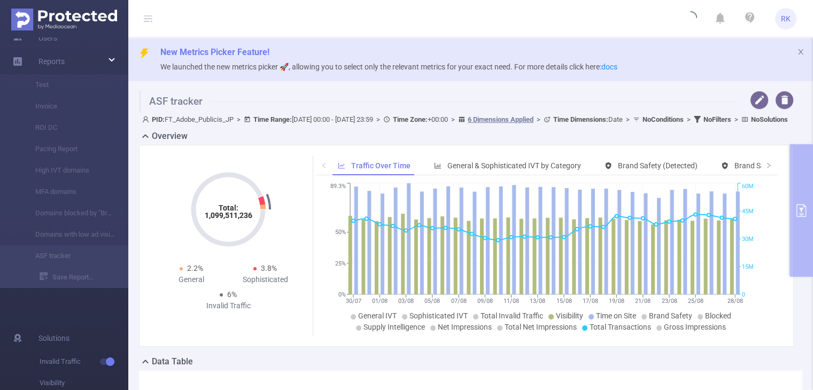 This screenshot has width=813, height=390. I want to click on tspan: 50%, so click(340, 232).